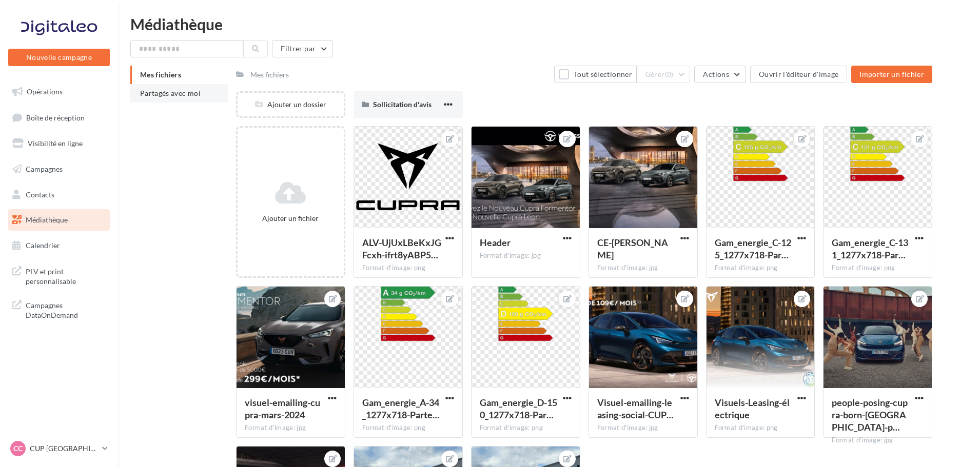  What do you see at coordinates (669, 74) in the screenshot?
I see `span: (0)` at bounding box center [669, 74].